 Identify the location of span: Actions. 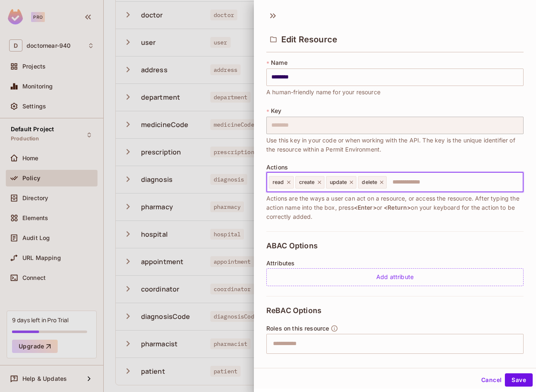
(277, 167).